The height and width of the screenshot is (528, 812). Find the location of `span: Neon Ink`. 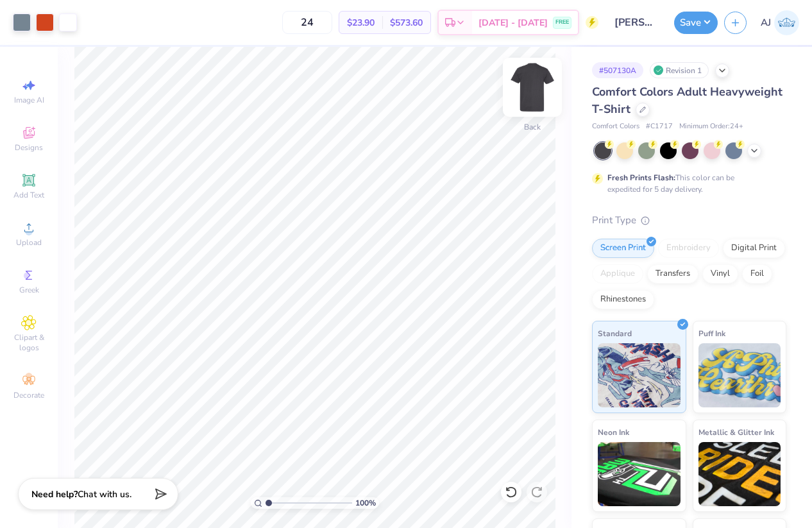

span: Neon Ink is located at coordinates (613, 432).